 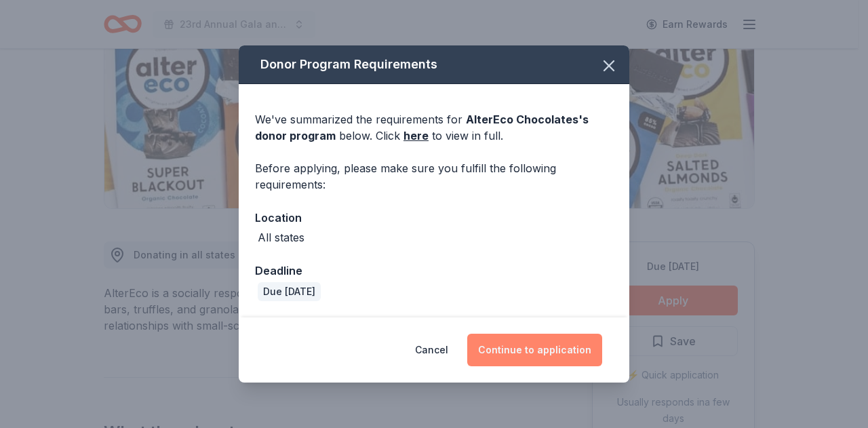 What do you see at coordinates (431, 350) in the screenshot?
I see `button: Cancel` at bounding box center [431, 350].